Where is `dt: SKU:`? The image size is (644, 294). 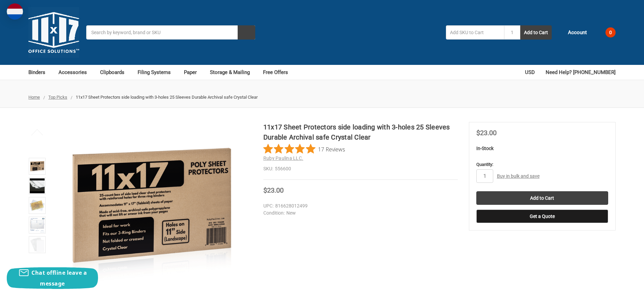 dt: SKU: is located at coordinates (268, 169).